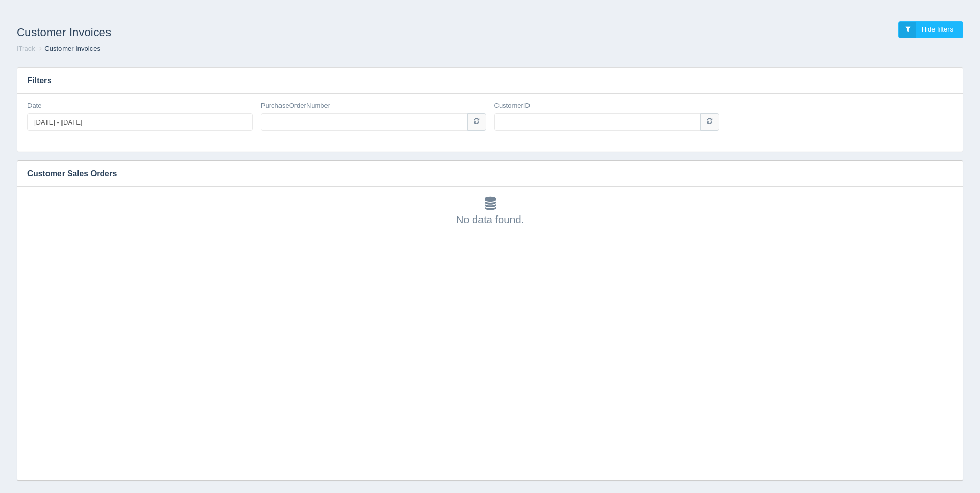 This screenshot has height=493, width=980. What do you see at coordinates (68, 48) in the screenshot?
I see `li: Customer Invoices` at bounding box center [68, 48].